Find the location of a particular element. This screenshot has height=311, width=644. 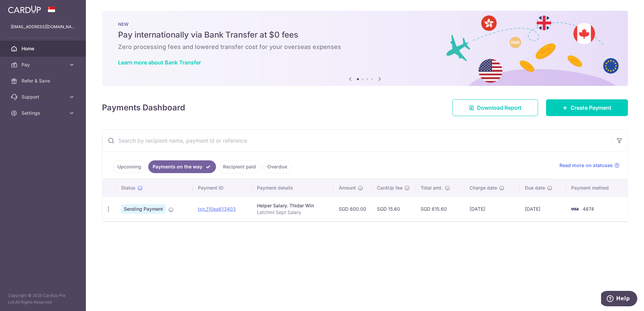

h6: Zero processing fees and lowered transfer cost for your overseas expenses is located at coordinates (365, 47).